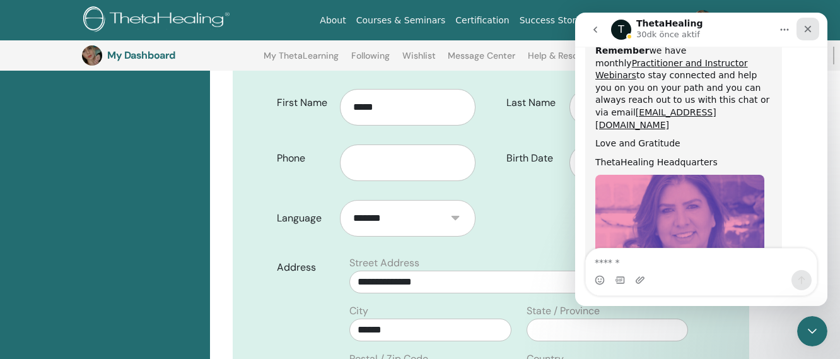 The width and height of the screenshot is (840, 359). I want to click on button: Ek yükle, so click(65, 267).